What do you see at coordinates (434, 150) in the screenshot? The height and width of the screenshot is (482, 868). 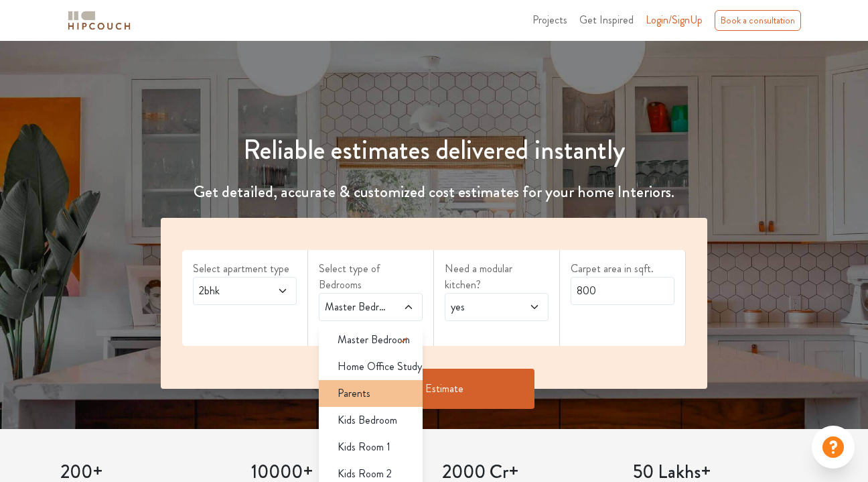 I see `h1: Reliable estimates delivered instantly` at bounding box center [434, 150].